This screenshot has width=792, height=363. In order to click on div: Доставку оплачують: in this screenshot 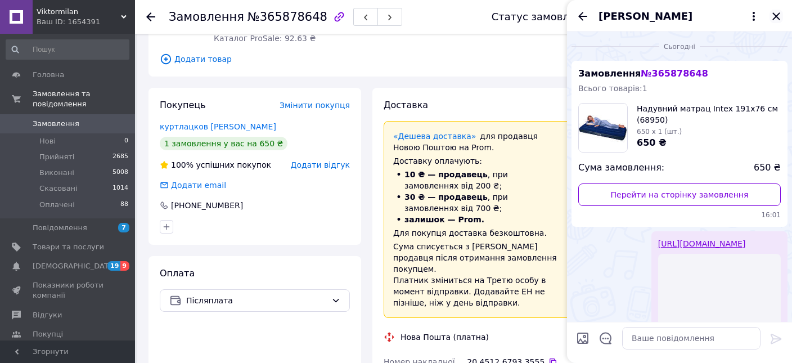, I will do `click(478, 161)`.